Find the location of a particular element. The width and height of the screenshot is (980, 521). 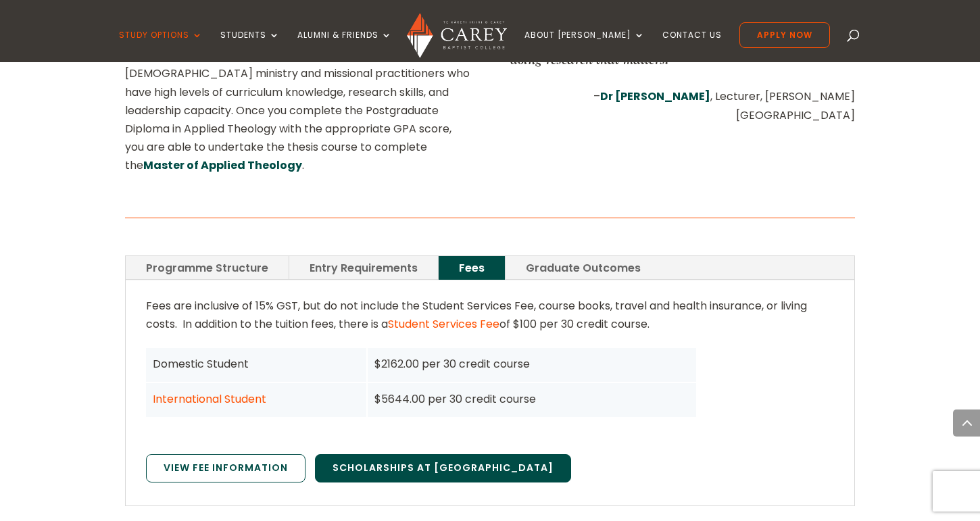

a: Programme Structure is located at coordinates (207, 267).